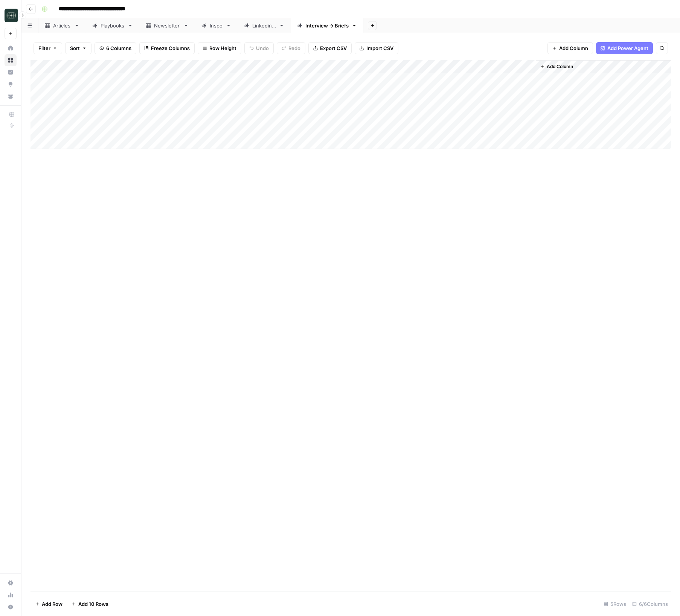 The height and width of the screenshot is (616, 680). I want to click on a: Insights, so click(10, 73).